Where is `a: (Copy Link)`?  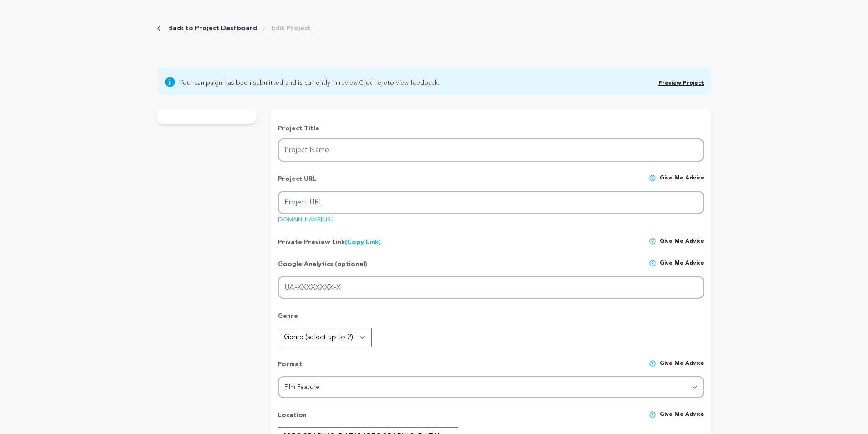 a: (Copy Link) is located at coordinates (362, 242).